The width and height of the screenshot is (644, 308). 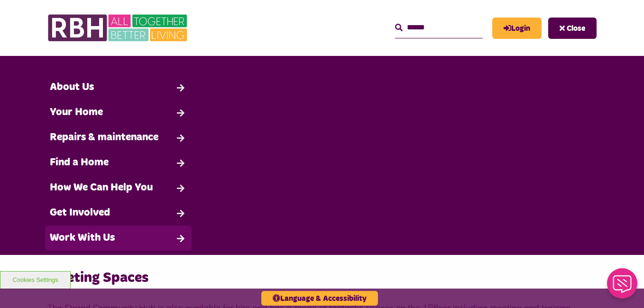 What do you see at coordinates (119, 28) in the screenshot?
I see `img: RBH` at bounding box center [119, 28].